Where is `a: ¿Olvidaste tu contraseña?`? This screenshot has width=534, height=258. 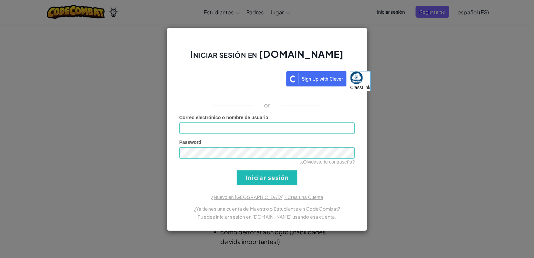
a: ¿Olvidaste tu contraseña? is located at coordinates (328, 162).